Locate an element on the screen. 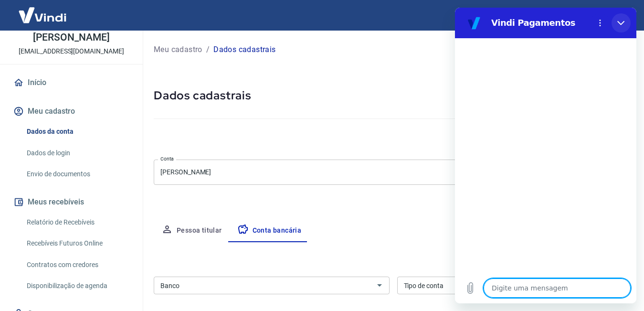  h2: Vindi Pagamentos is located at coordinates (84, 15).